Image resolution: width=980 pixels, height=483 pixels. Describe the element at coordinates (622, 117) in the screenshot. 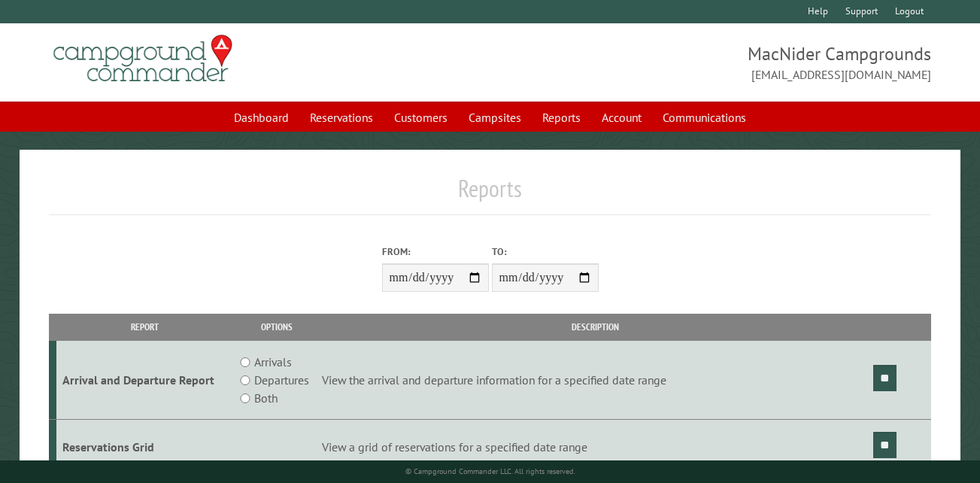

I see `a: Account` at that location.